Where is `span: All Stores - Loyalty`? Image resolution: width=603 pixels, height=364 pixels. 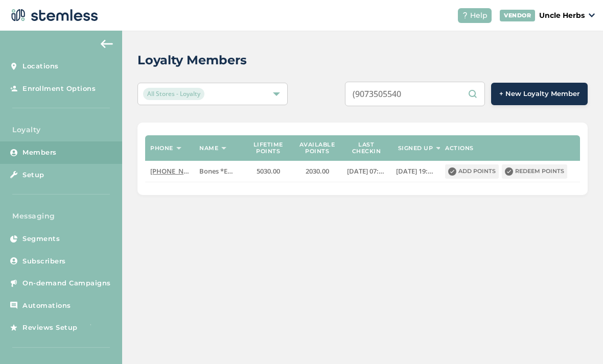 span: All Stores - Loyalty is located at coordinates (173, 94).